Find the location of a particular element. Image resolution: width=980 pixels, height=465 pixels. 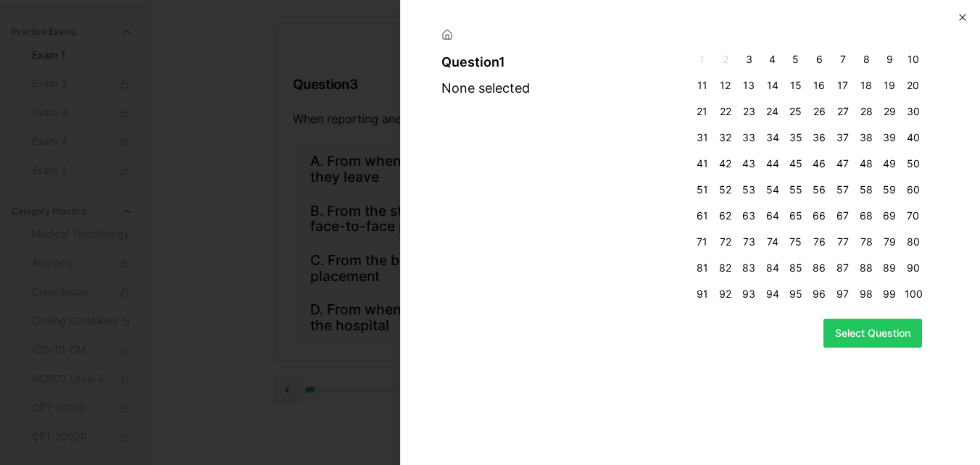

span: 51 is located at coordinates (702, 190).